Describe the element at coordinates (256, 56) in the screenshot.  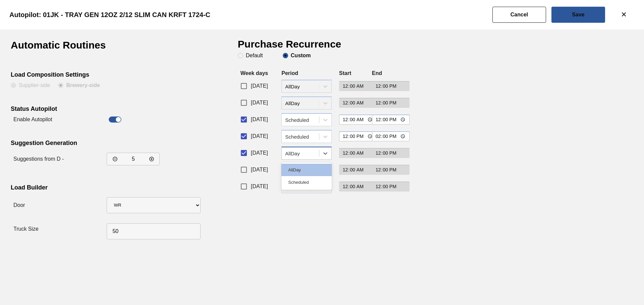
I see `clb-radio-button: Default` at that location.